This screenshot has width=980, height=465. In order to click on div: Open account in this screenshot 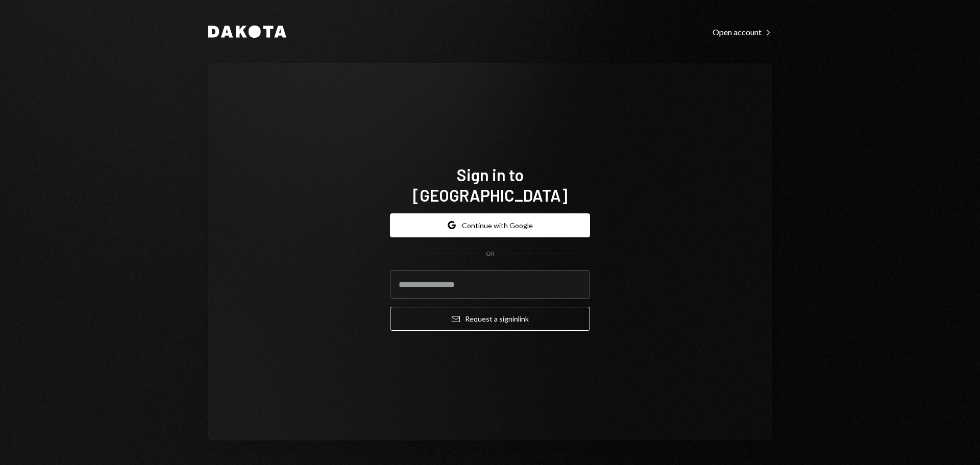, I will do `click(742, 32)`.